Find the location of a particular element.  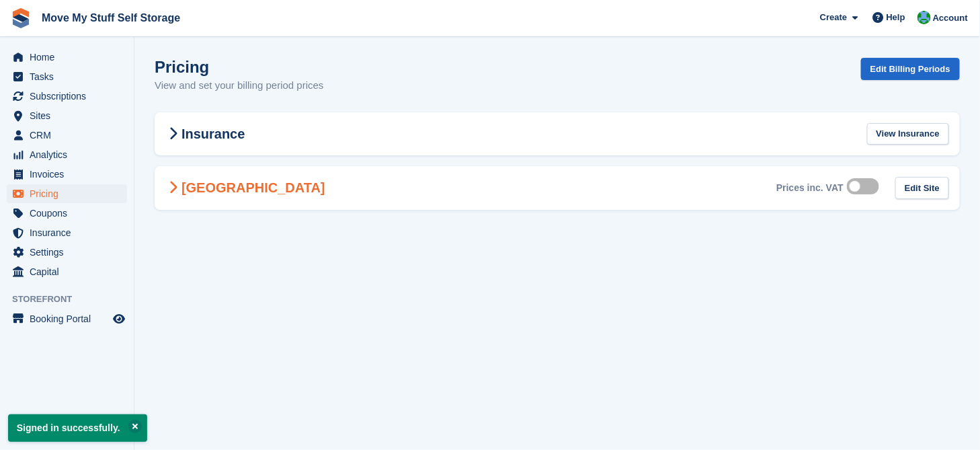

img: stora-icon-8386f47178a22dfd0bd8f6a31ec36ba5ce8667c1dd55bd0f319d3a0aa187defe.svg is located at coordinates (21, 18).